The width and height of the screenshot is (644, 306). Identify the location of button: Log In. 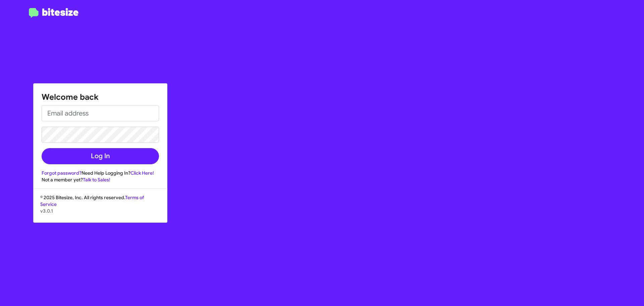
(100, 156).